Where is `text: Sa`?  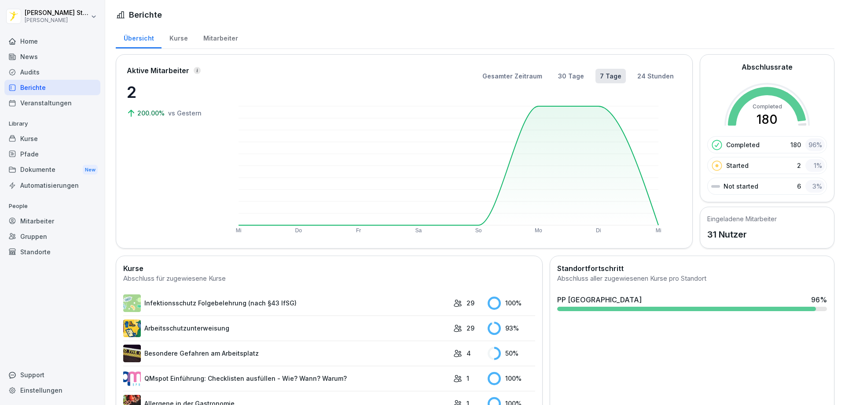
text: Sa is located at coordinates (419, 230).